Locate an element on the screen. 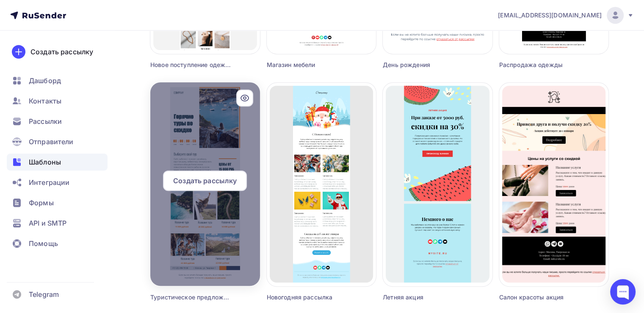 The image size is (644, 313). a: Дашборд is located at coordinates (57, 80).